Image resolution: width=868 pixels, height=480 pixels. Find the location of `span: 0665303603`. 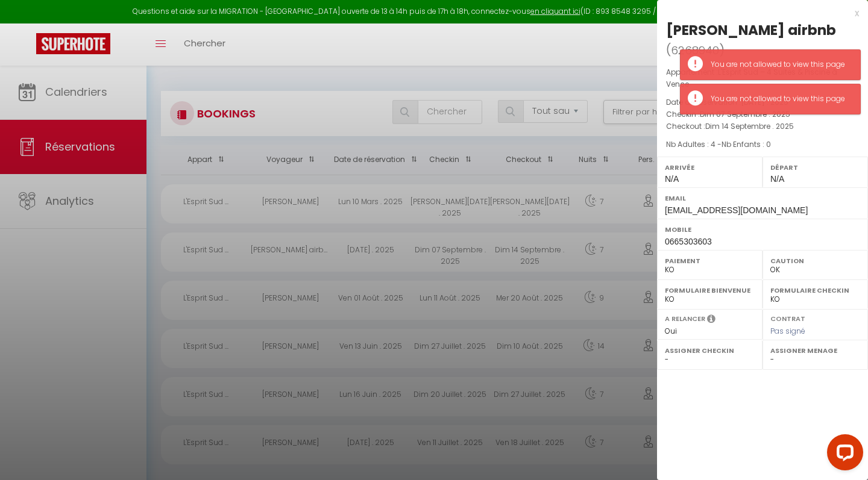

span: 0665303603 is located at coordinates (689, 242).